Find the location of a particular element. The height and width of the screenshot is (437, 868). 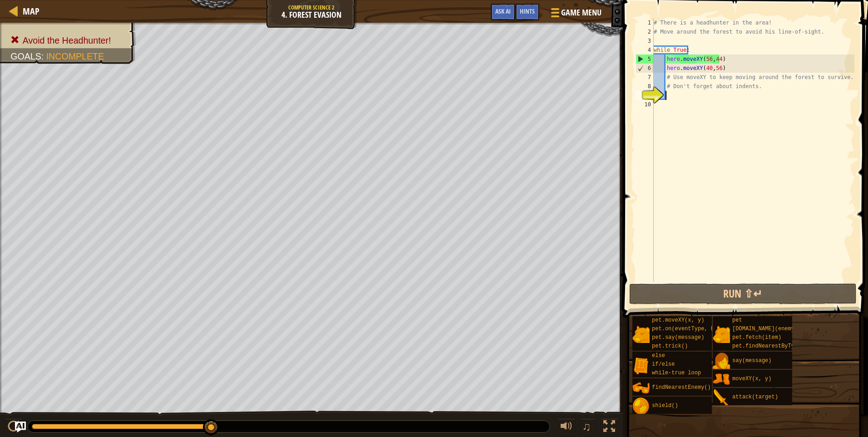

div: 1 is located at coordinates (645, 23).